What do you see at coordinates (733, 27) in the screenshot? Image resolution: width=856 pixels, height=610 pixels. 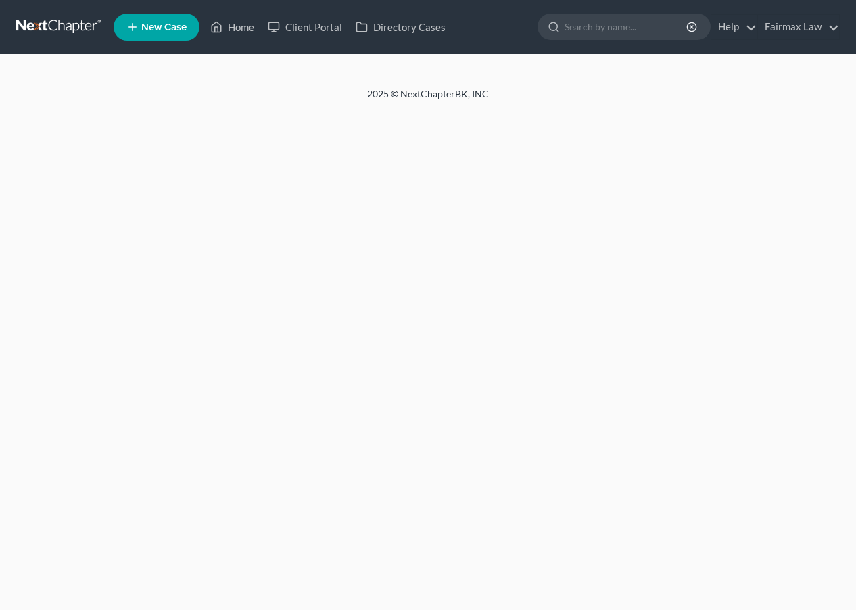 I see `a: Help` at bounding box center [733, 27].